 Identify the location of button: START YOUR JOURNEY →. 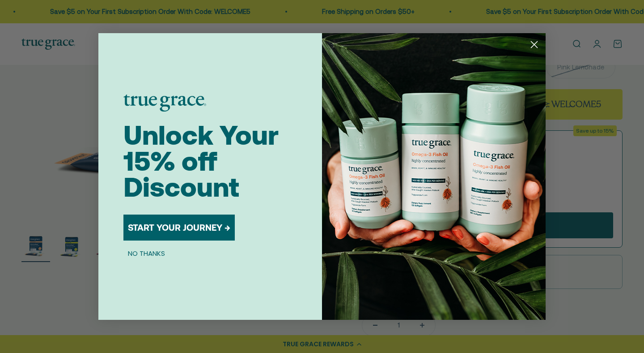
(179, 227).